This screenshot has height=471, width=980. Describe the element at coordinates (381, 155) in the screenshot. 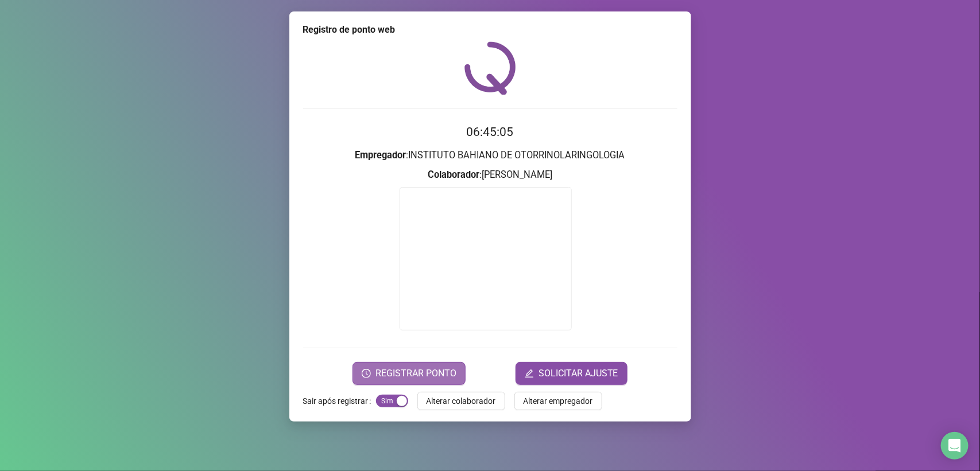

I see `strong: Empregador` at that location.